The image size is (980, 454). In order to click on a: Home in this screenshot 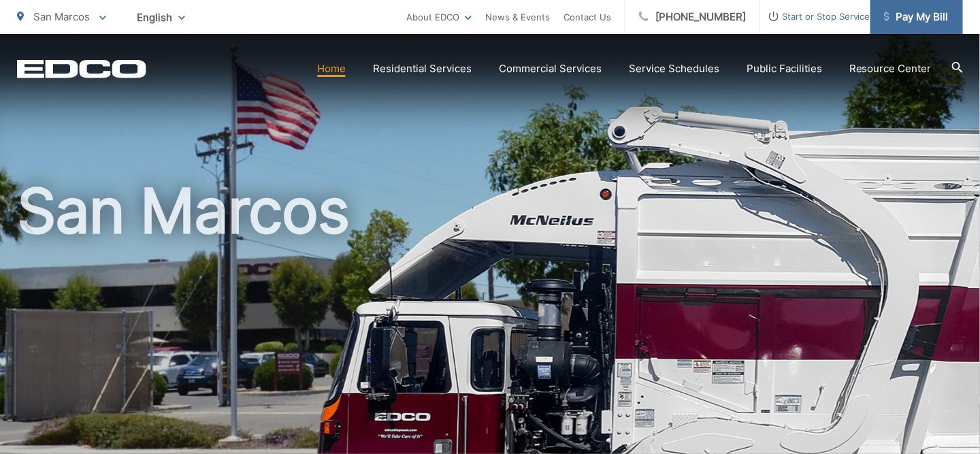, I will do `click(332, 69)`.